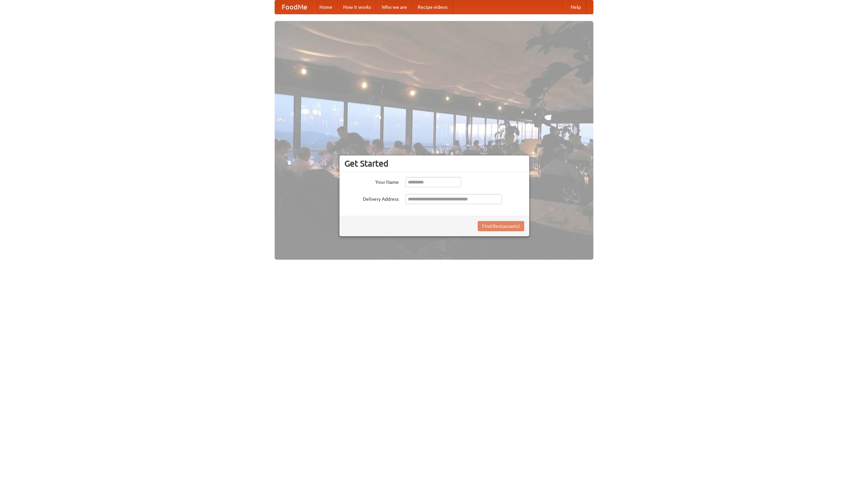 This screenshot has height=479, width=868. I want to click on label: Delivery Address, so click(372, 198).